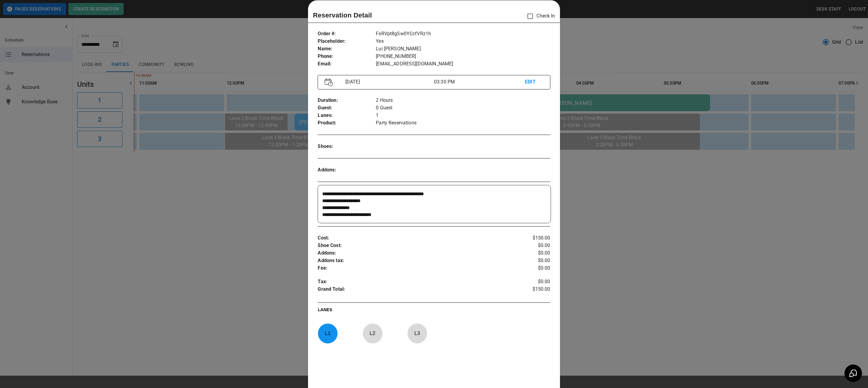  What do you see at coordinates (463, 115) in the screenshot?
I see `p: 1` at bounding box center [463, 115].